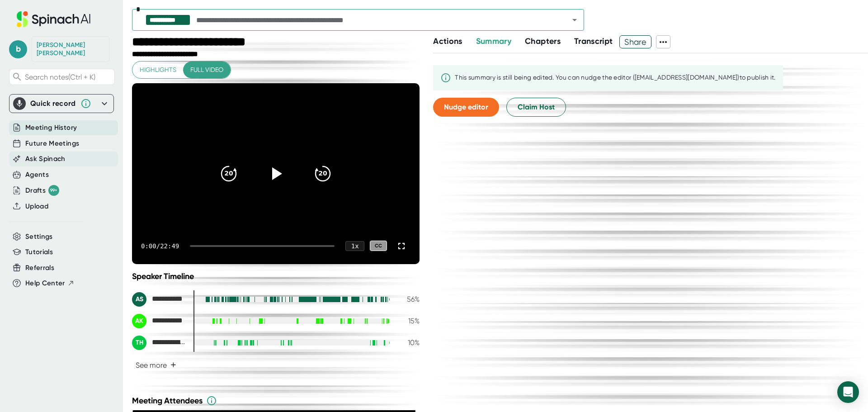  What do you see at coordinates (71, 49) in the screenshot?
I see `div: Brady Rowe` at bounding box center [71, 49].